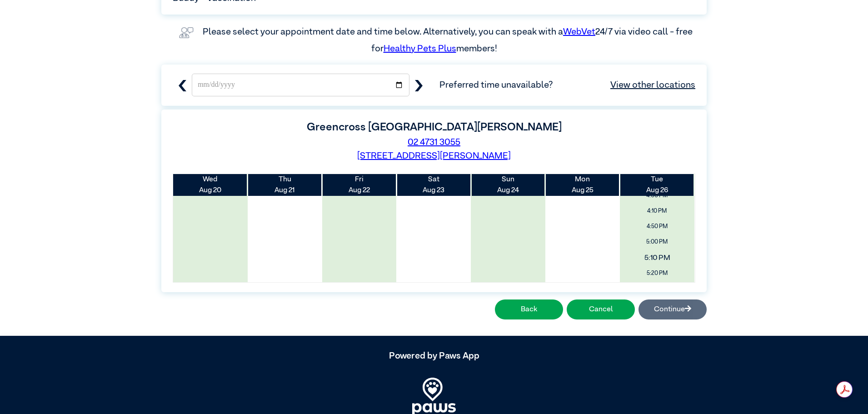  I want to click on a: View other locations, so click(653, 85).